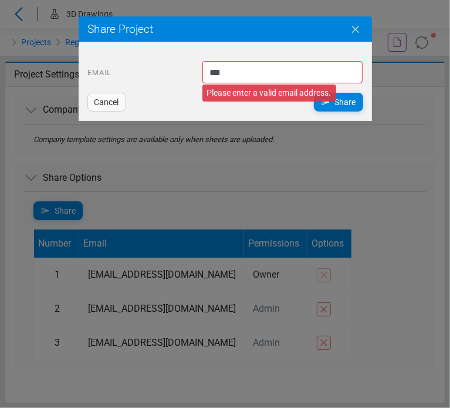 The height and width of the screenshot is (408, 450). I want to click on span: Share Project, so click(121, 29).